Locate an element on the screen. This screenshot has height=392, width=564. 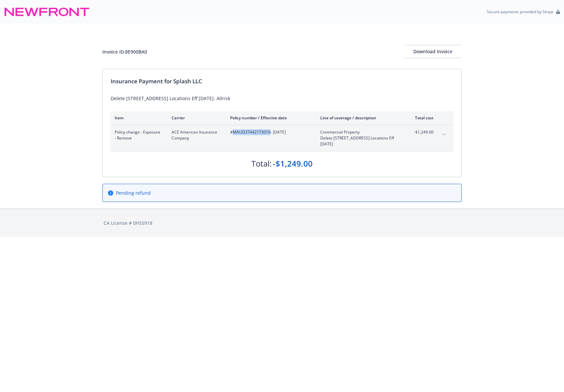
span: Policy change - Exposure - Remove is located at coordinates (138, 135).